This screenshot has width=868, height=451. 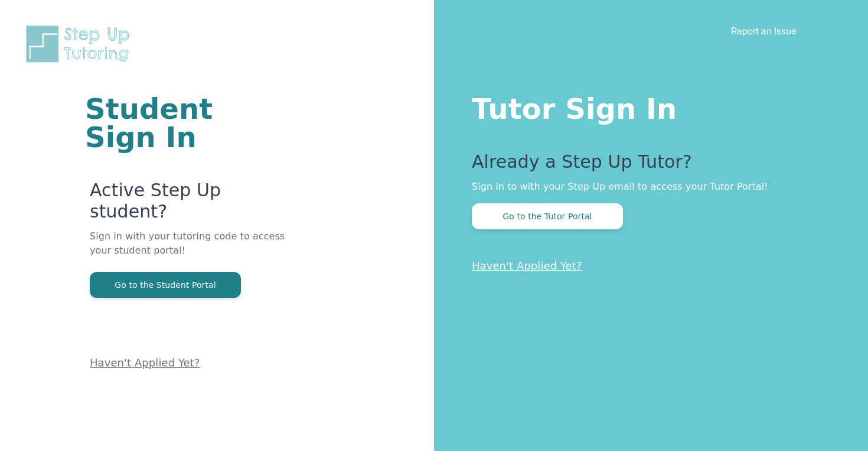 What do you see at coordinates (646, 107) in the screenshot?
I see `h1: Tutor Sign In` at bounding box center [646, 107].